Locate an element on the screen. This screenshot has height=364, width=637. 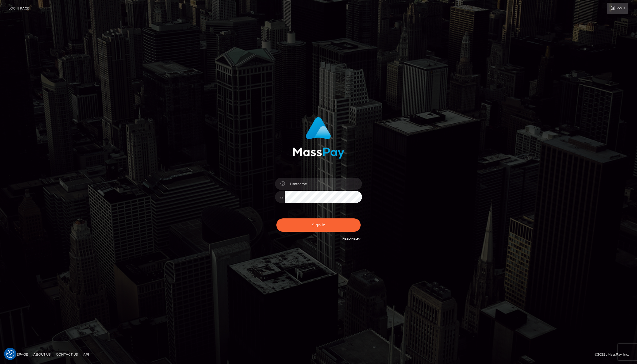
button: Sign in is located at coordinates (318, 225).